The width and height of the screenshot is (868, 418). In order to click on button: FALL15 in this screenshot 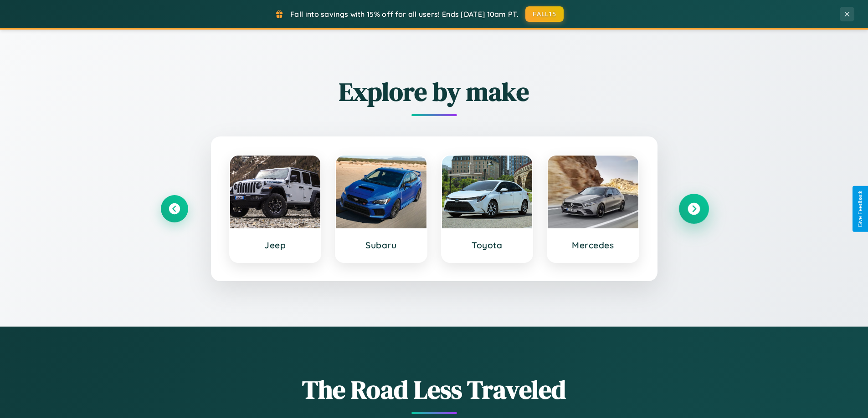, I will do `click(544, 14)`.